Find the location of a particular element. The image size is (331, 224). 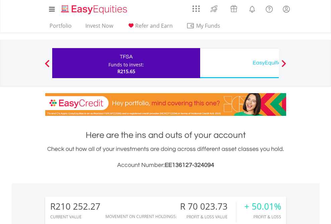

div: Profit & Loss is located at coordinates (263, 217).